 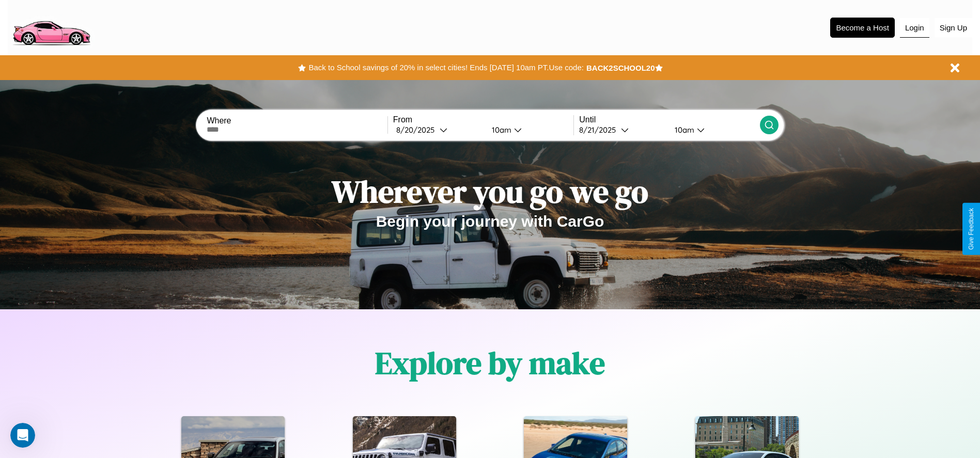 What do you see at coordinates (600, 130) in the screenshot?
I see `div: 8 / 21 / 2025` at bounding box center [600, 130].